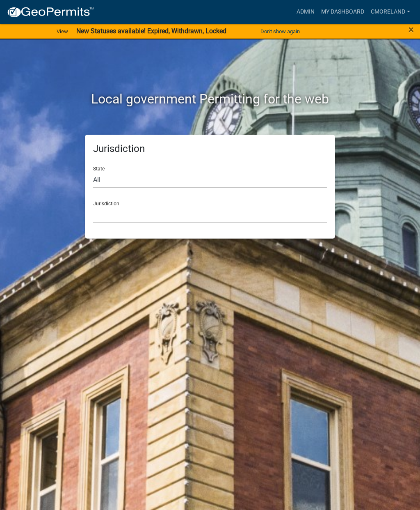 This screenshot has width=420, height=510. I want to click on a: cmoreland, so click(390, 12).